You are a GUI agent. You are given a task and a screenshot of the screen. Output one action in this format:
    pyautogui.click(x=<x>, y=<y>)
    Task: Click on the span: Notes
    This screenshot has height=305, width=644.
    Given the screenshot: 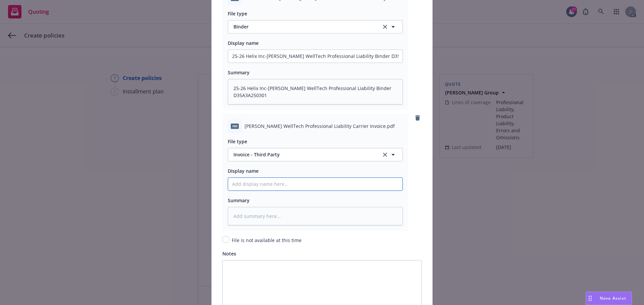 What is the action you would take?
    pyautogui.click(x=229, y=254)
    